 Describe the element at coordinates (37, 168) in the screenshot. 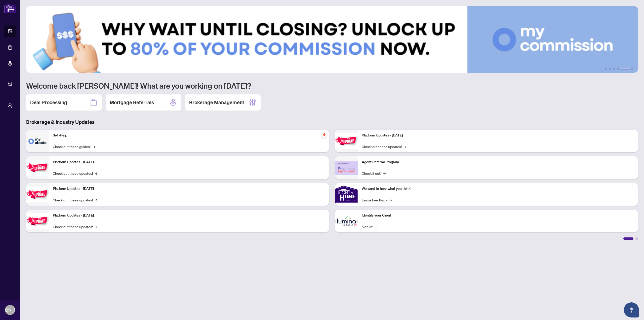

I see `img: Platform Updates - September 16, 2025` at that location.